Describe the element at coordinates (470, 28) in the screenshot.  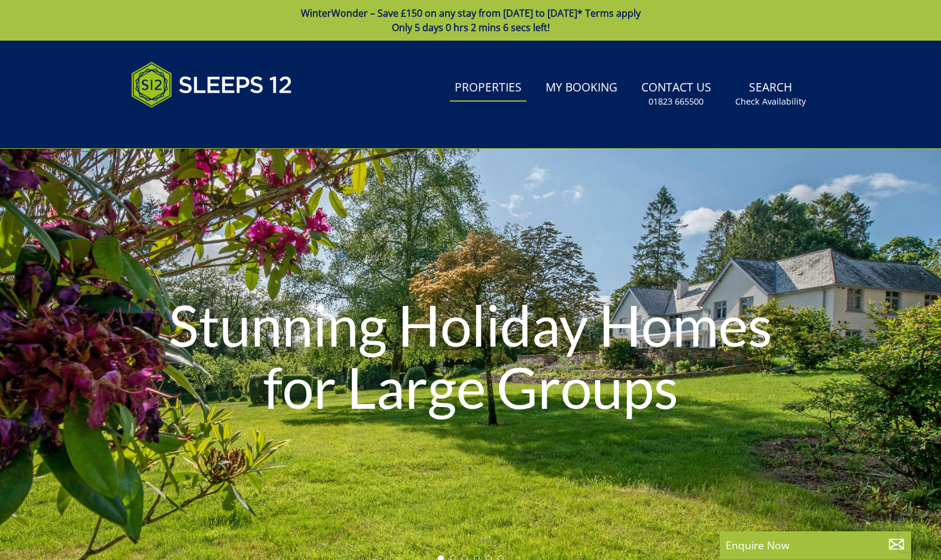
I see `span: Only 5 days 0 hrs 2 mins 6 secs left!` at that location.